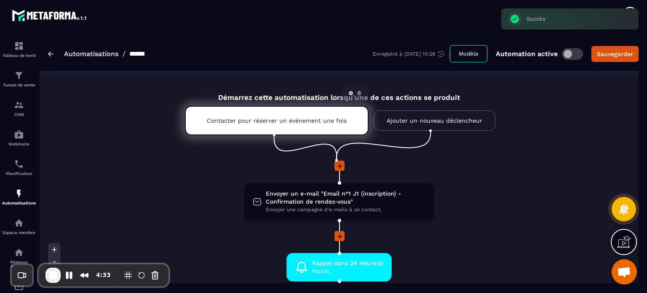  Describe the element at coordinates (19, 258) in the screenshot. I see `a: social-networksocial-networkRéseaux Sociaux` at that location.